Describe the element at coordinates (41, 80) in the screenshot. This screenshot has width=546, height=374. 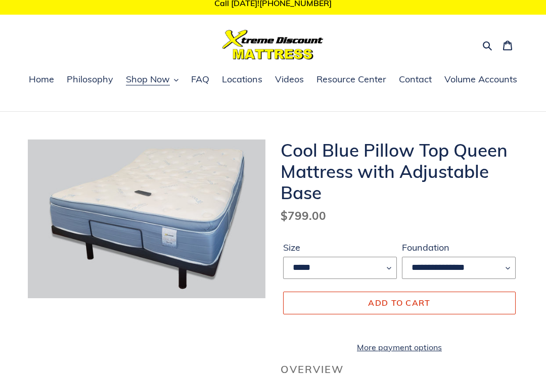
I see `span: Home` at that location.